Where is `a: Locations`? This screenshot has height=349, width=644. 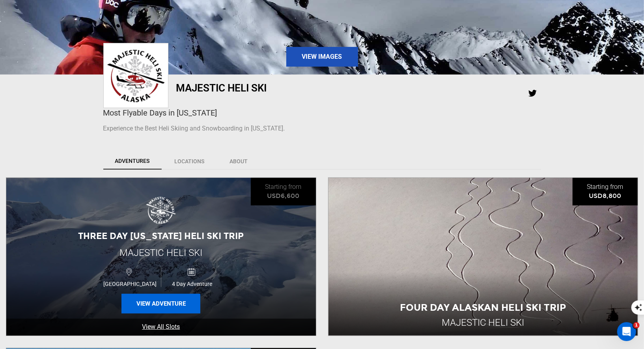 a: Locations is located at coordinates (190, 162).